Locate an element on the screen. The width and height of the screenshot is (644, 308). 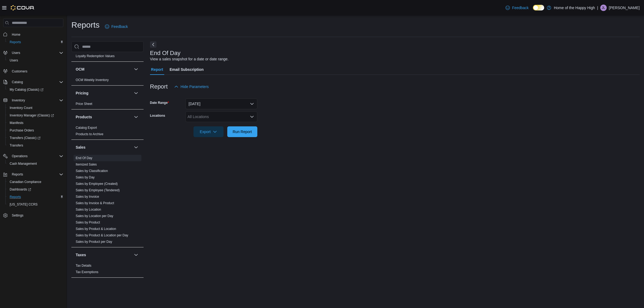
a: Manifests is located at coordinates (16, 123).